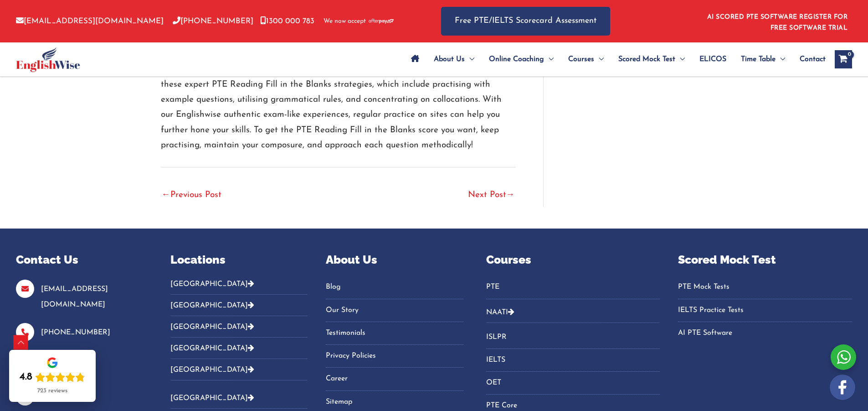 The height and width of the screenshot is (411, 868). I want to click on a: Testimonials, so click(394, 333).